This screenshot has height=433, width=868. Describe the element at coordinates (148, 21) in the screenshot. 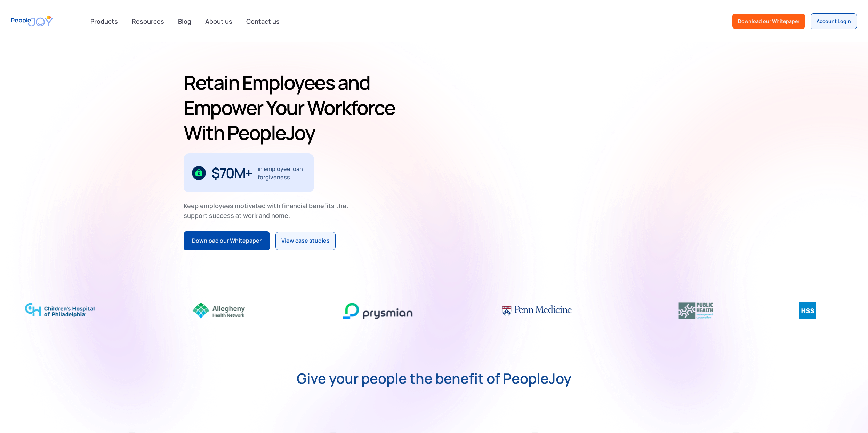

I see `a: Resources` at that location.